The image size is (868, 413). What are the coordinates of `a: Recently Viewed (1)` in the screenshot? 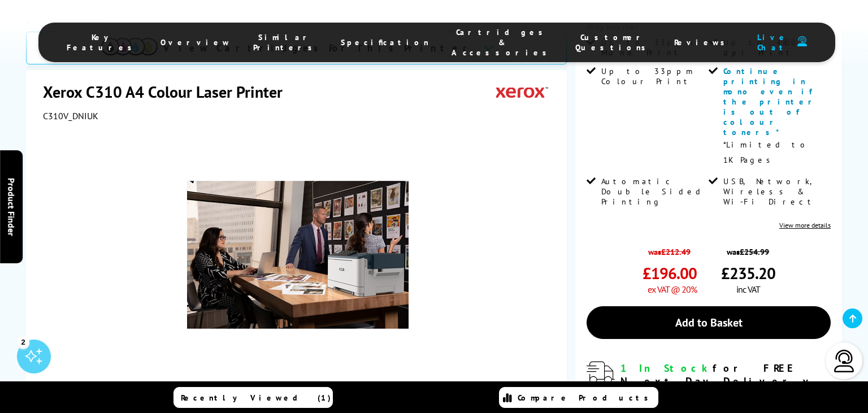 It's located at (253, 397).